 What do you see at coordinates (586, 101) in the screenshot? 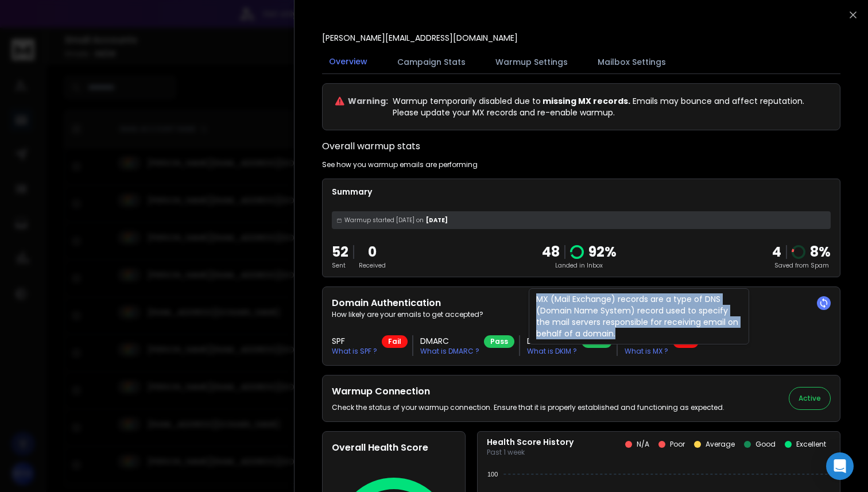
I see `span: missing MX records.` at bounding box center [586, 101].